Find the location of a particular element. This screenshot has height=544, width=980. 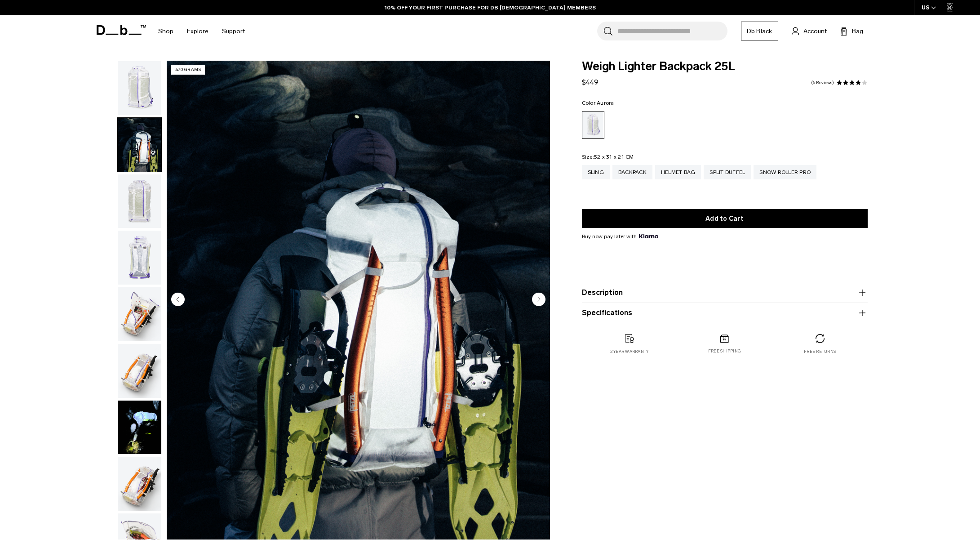

img: {"height" => 20, "alt" => "Klarna"} is located at coordinates (649, 236).